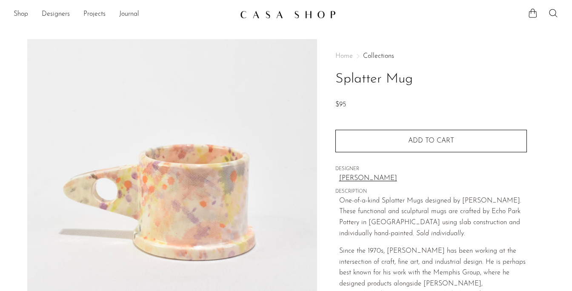  What do you see at coordinates (431, 192) in the screenshot?
I see `span: DESCRIPTION` at bounding box center [431, 192].